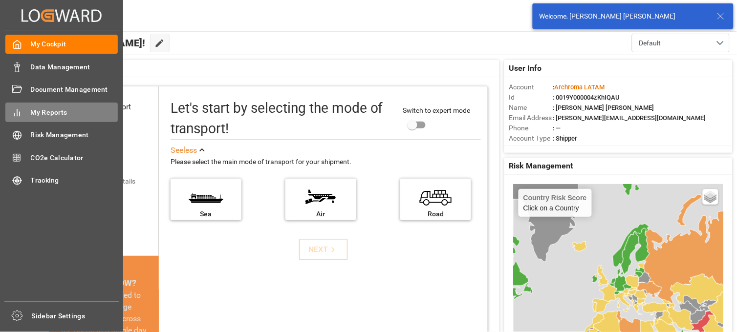 This screenshot has width=737, height=332. I want to click on span: Name, so click(531, 108).